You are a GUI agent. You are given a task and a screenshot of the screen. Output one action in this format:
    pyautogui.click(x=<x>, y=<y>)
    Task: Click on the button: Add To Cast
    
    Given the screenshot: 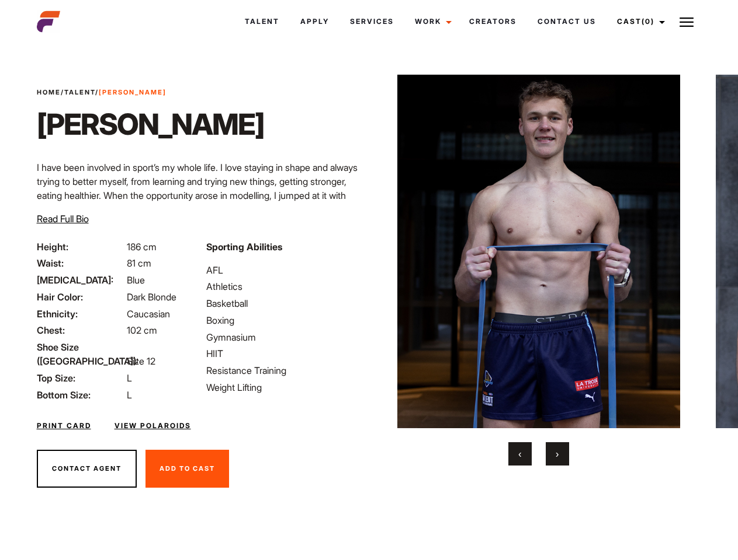 What is the action you would take?
    pyautogui.click(x=187, y=470)
    